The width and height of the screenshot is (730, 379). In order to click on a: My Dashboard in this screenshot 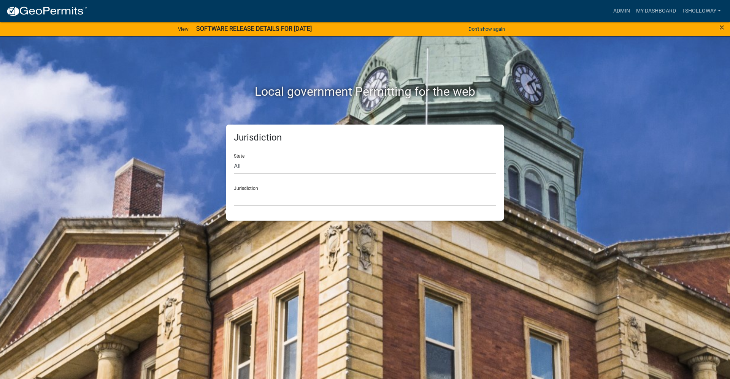, I will do `click(656, 11)`.